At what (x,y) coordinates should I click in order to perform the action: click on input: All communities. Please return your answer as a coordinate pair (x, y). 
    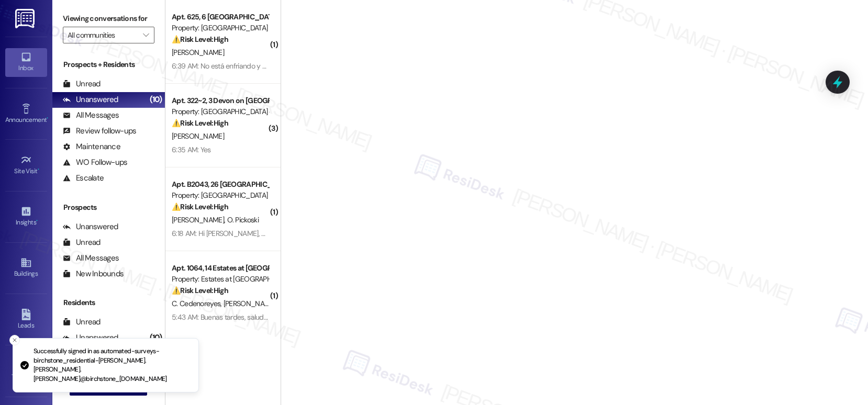
    Looking at the image, I should click on (102, 35).